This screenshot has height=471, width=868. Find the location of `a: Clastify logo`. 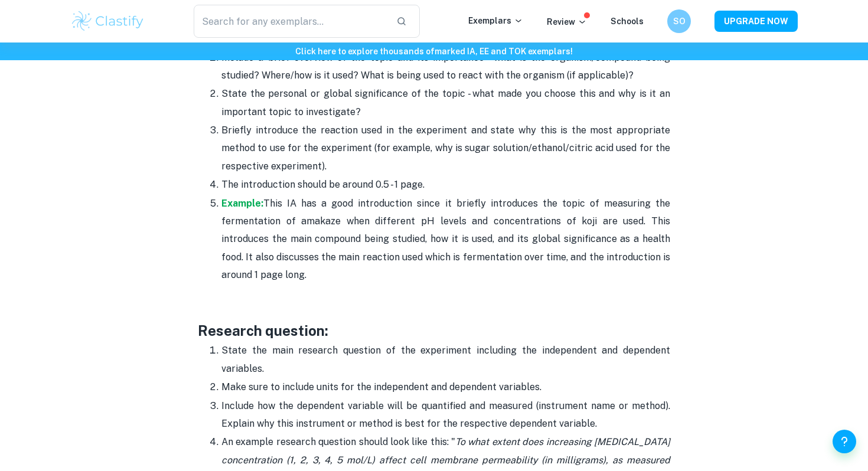

a: Clastify logo is located at coordinates (107, 21).